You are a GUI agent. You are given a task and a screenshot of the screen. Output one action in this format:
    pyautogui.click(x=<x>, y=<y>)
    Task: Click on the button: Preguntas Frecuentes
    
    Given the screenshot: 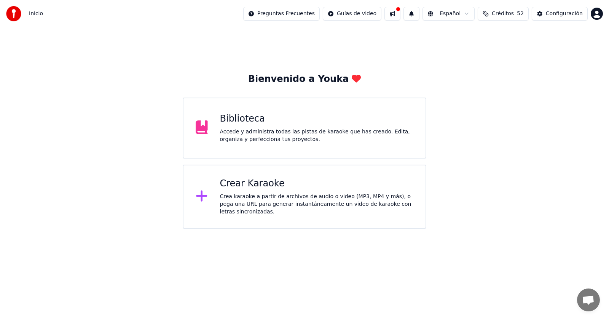 What is the action you would take?
    pyautogui.click(x=281, y=14)
    